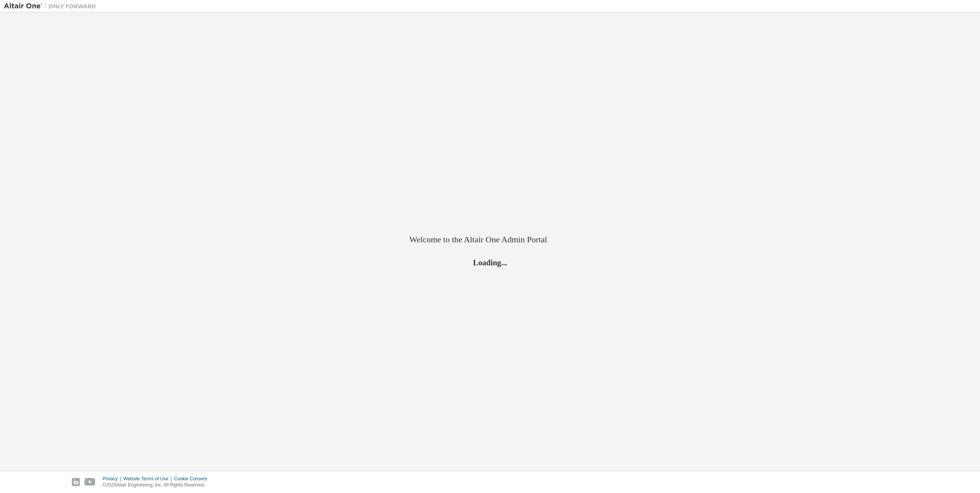  What do you see at coordinates (90, 481) in the screenshot?
I see `img: youtube.svg` at bounding box center [90, 481].